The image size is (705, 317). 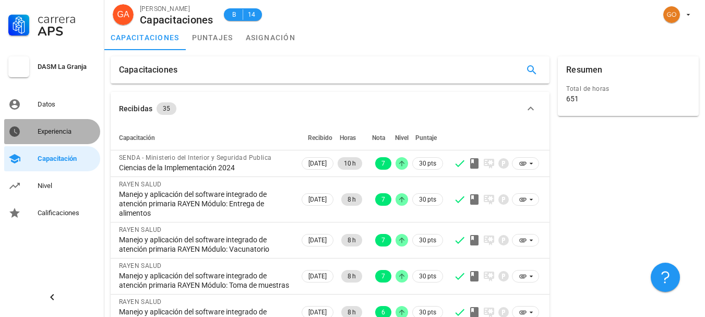 What do you see at coordinates (67, 67) in the screenshot?
I see `div: DASM La Granja` at bounding box center [67, 67].